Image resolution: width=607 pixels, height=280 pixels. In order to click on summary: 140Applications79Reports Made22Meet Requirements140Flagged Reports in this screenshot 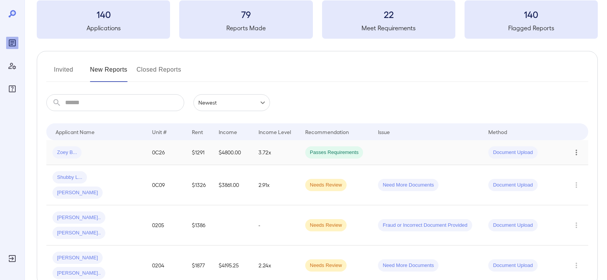, I will do `click(317, 20)`.